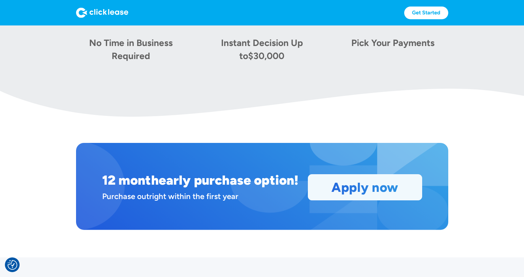 This screenshot has width=524, height=277. What do you see at coordinates (262, 49) in the screenshot?
I see `div: Instant Decision Up to` at bounding box center [262, 49].